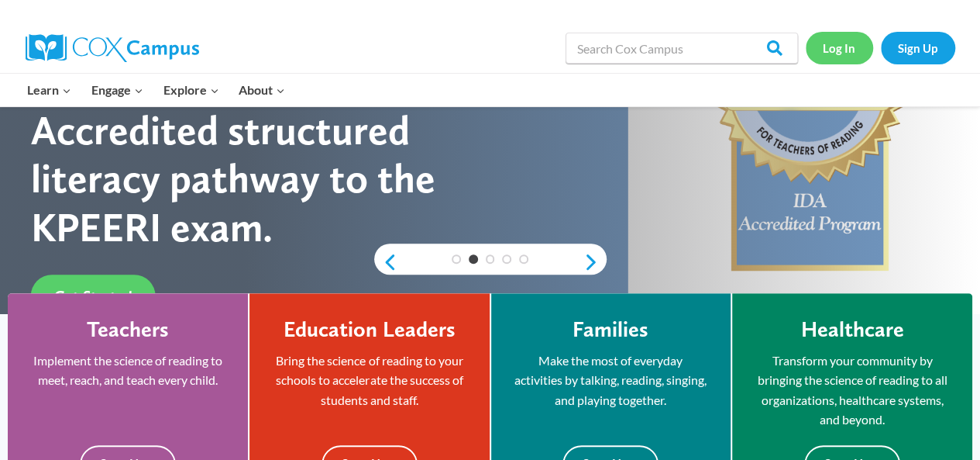 Image resolution: width=980 pixels, height=460 pixels. I want to click on button: Child menu of About, so click(262, 90).